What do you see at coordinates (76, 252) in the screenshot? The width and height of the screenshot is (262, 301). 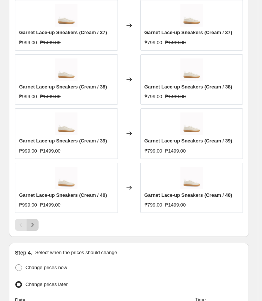 I see `p: Select when the prices should change` at bounding box center [76, 252].